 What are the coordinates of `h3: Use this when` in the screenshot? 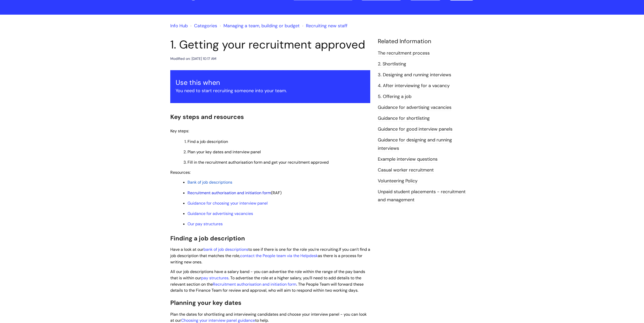 It's located at (270, 83).